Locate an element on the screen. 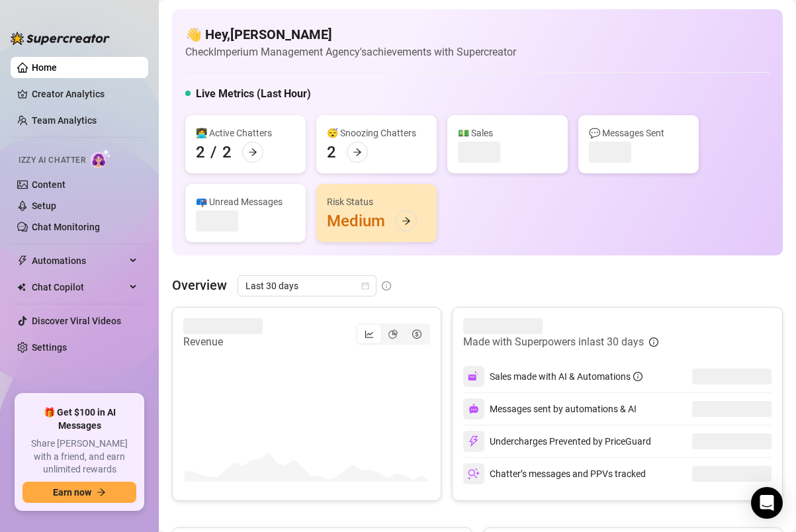 The height and width of the screenshot is (532, 796). div: Messages sent by automations & AI is located at coordinates (550, 409).